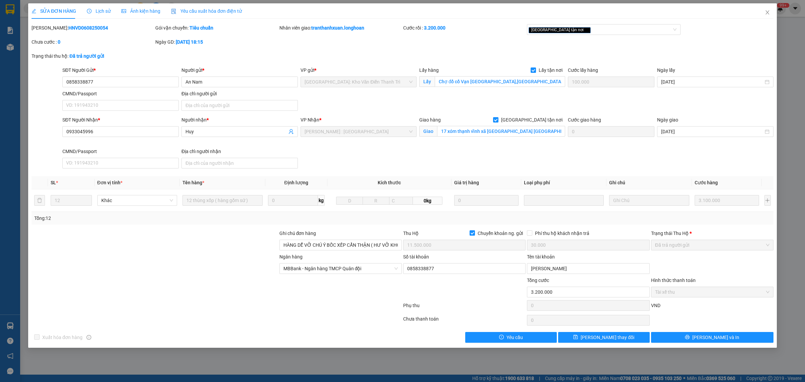 The width and height of the screenshot is (805, 382). I want to click on span: Tên hàng, so click(193, 182).